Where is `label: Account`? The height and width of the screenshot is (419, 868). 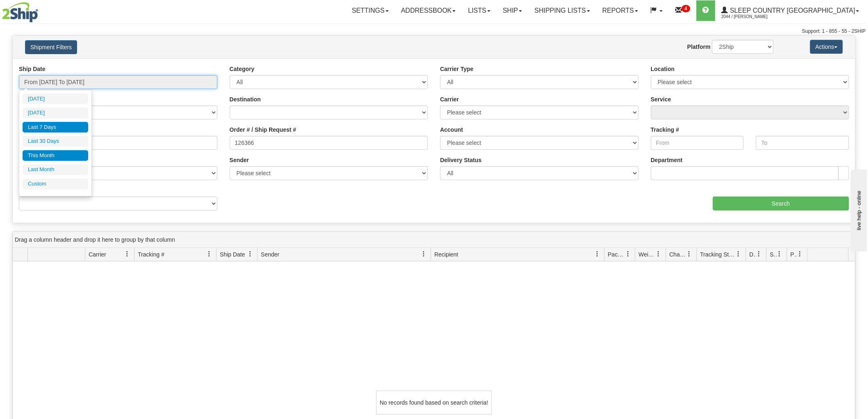
label: Account is located at coordinates (452, 130).